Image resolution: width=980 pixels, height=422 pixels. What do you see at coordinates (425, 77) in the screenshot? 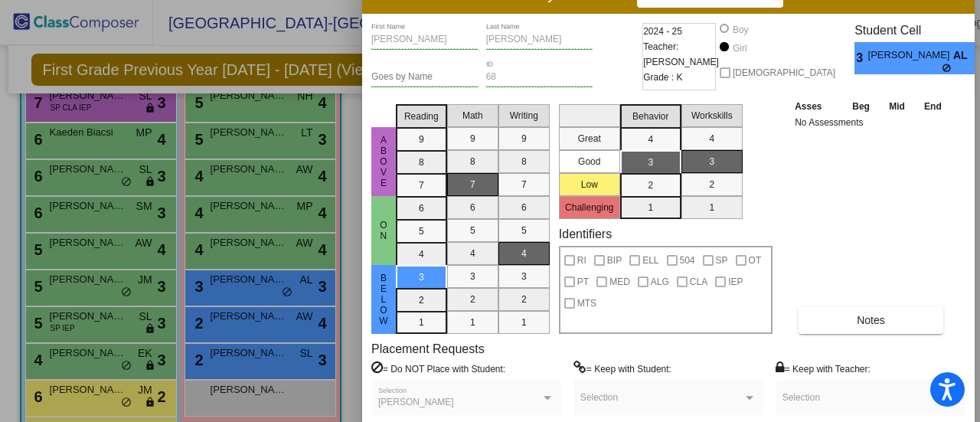
I see `input: goes by name` at bounding box center [425, 77].